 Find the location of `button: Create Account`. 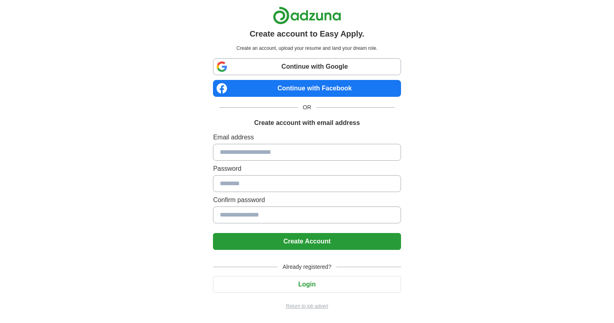

button: Create Account is located at coordinates (307, 242).